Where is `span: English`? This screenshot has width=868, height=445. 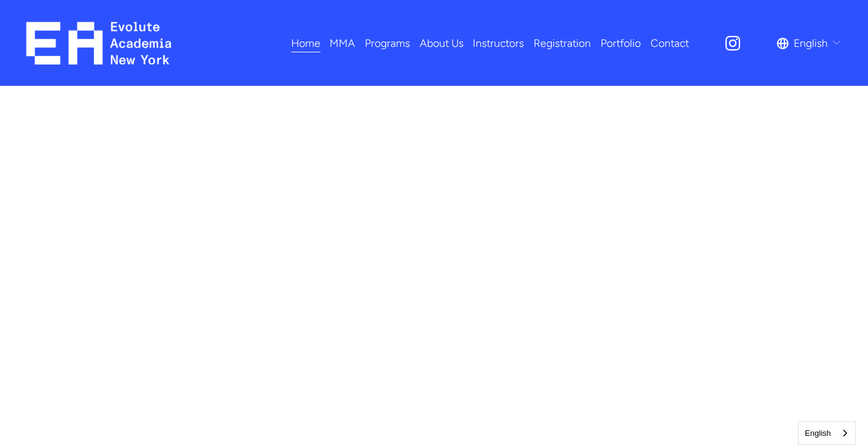
span: English is located at coordinates (811, 43).